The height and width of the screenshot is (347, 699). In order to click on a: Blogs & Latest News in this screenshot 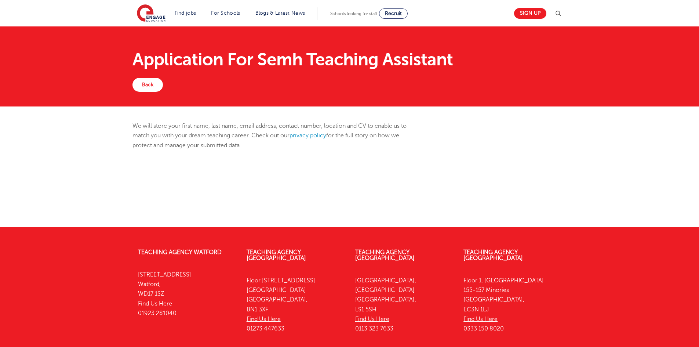, I will do `click(280, 13)`.